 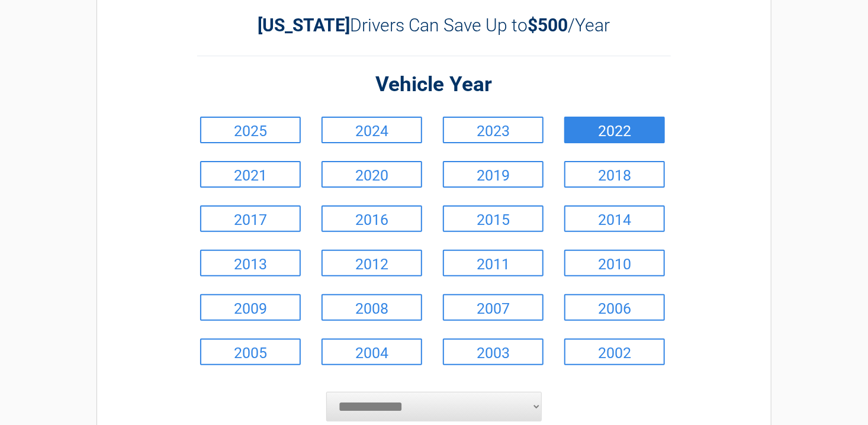 I want to click on a: 2005, so click(x=251, y=351).